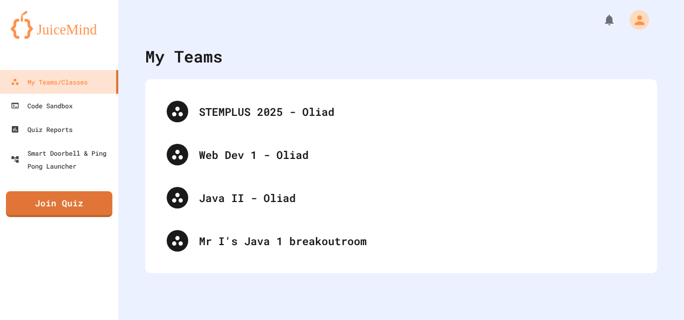 Image resolution: width=684 pixels, height=320 pixels. Describe the element at coordinates (59, 204) in the screenshot. I see `a: Join Quiz` at that location.